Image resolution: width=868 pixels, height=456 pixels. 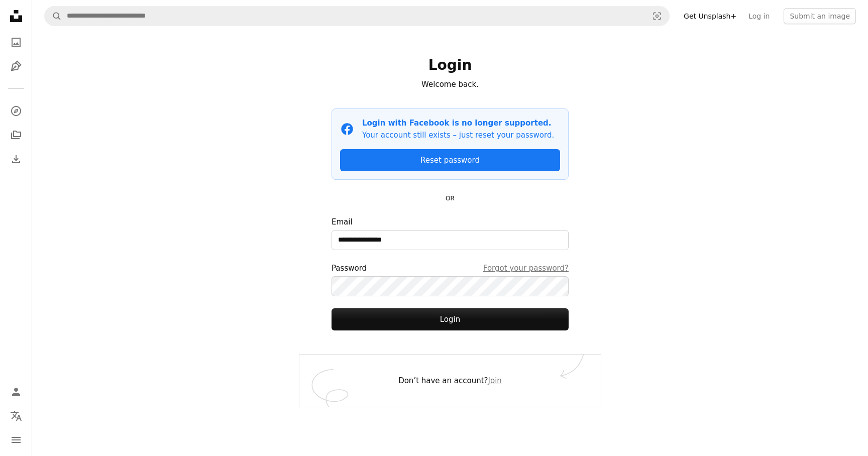 I want to click on label: Email, so click(x=450, y=233).